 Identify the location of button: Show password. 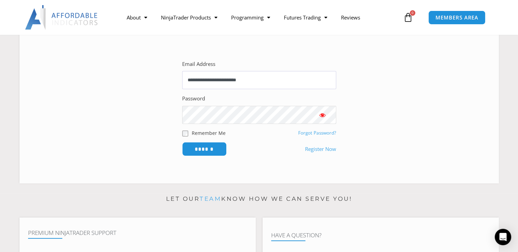
(322, 115).